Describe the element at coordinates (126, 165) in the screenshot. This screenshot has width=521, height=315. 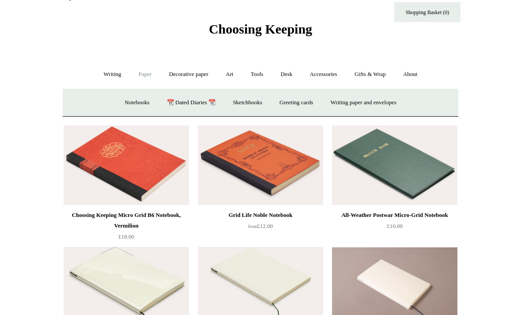
I see `img: Choosing Keeping Micro Grid B6 Notebook, Vermilion` at that location.